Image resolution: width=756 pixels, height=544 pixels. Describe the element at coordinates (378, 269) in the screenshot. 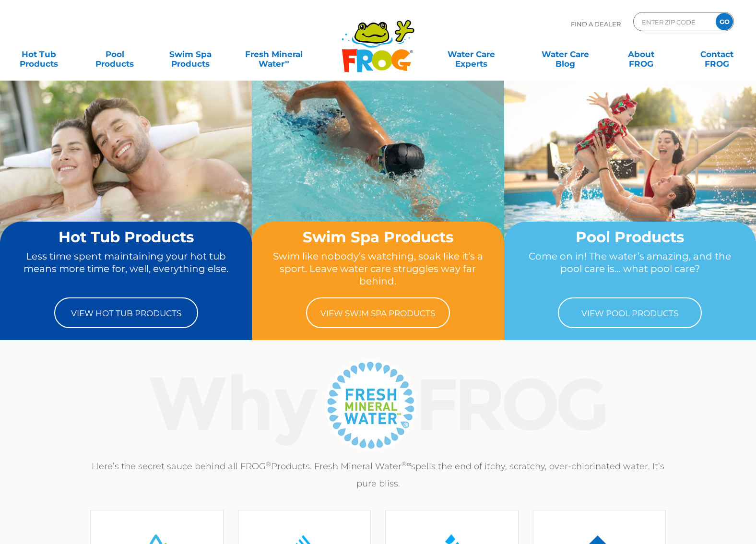

I see `p: Swim like nobody’s watching, soak like it’s a sport. Leave water care struggles way far behind.` at that location.